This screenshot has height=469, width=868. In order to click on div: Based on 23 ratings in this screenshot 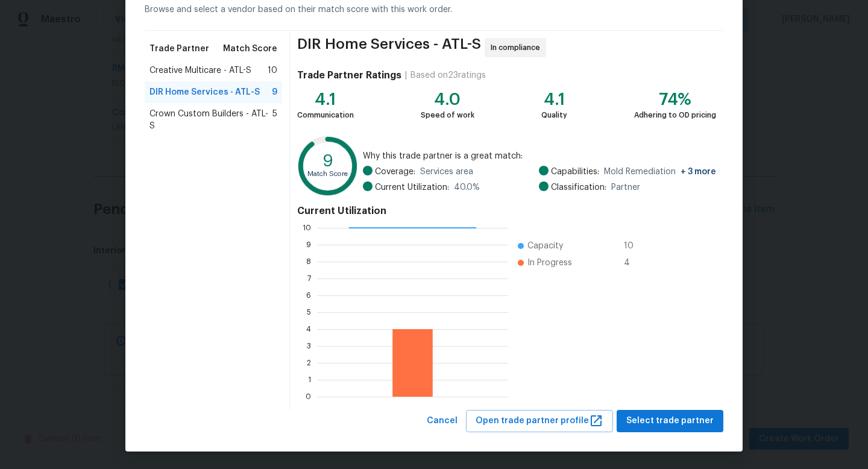, I will do `click(448, 75)`.